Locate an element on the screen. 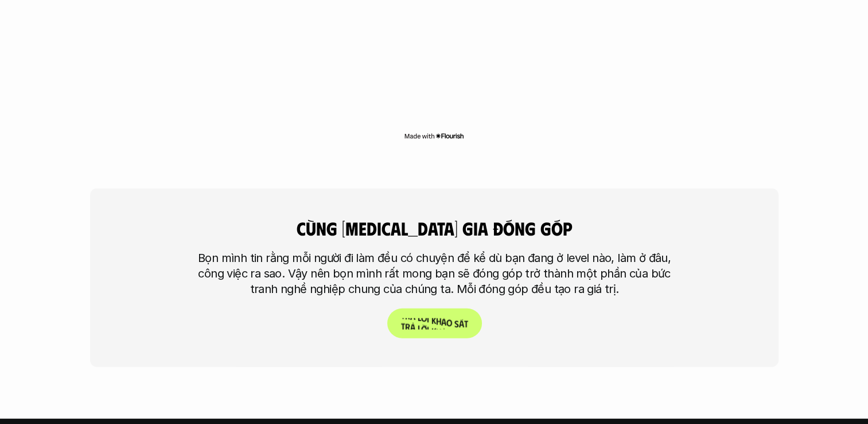 This screenshot has height=424, width=868. span: l is located at coordinates (418, 317).